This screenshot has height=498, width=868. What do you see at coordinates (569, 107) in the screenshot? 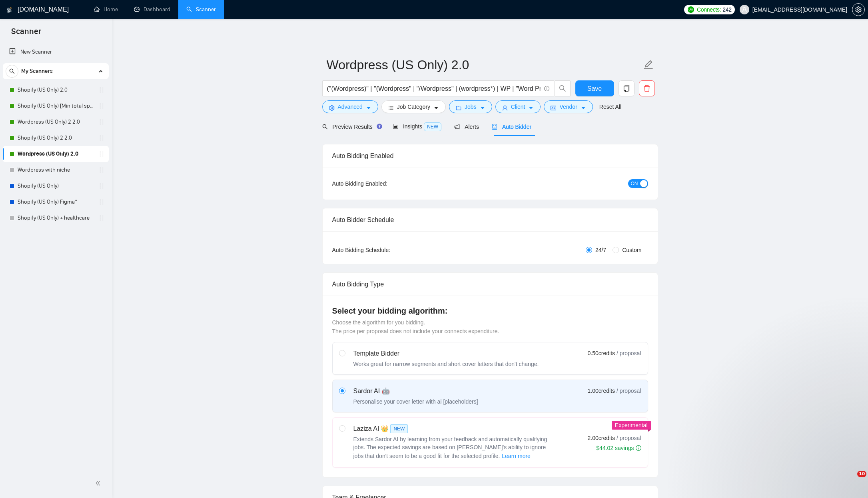
I see `span: Vendor` at bounding box center [569, 107].